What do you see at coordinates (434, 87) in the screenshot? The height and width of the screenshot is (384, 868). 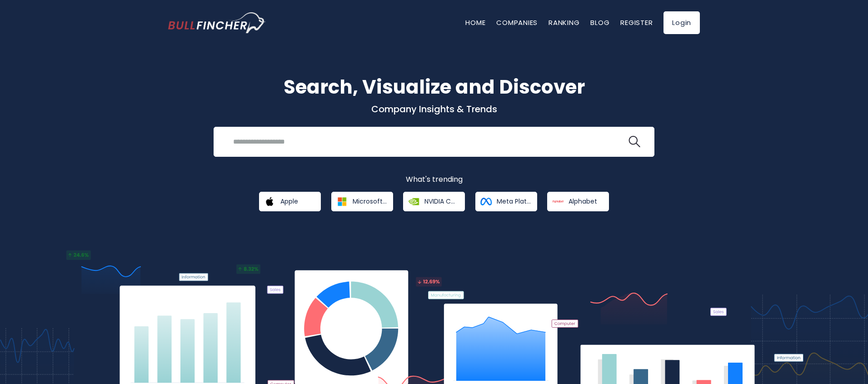 I see `h1: Search, Visualize and Discover` at bounding box center [434, 87].